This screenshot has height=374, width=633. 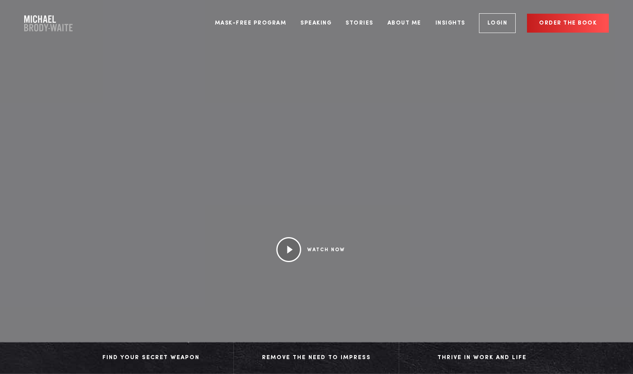 I want to click on a: Login, so click(x=497, y=23).